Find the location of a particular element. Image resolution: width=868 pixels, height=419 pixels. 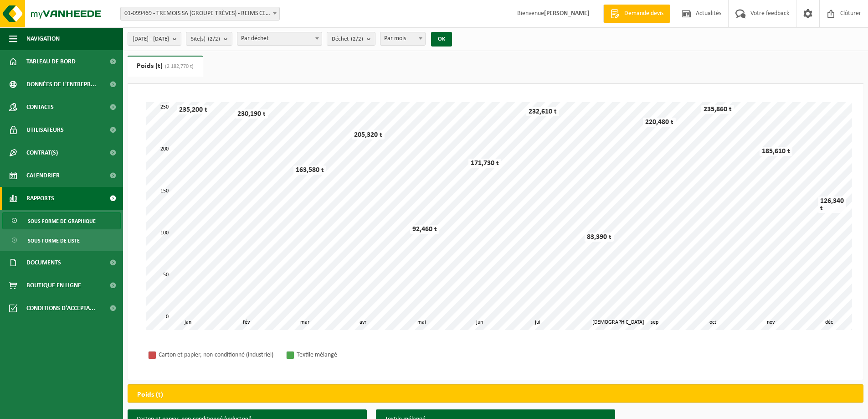

div: 126,340 t is located at coordinates (832, 204).